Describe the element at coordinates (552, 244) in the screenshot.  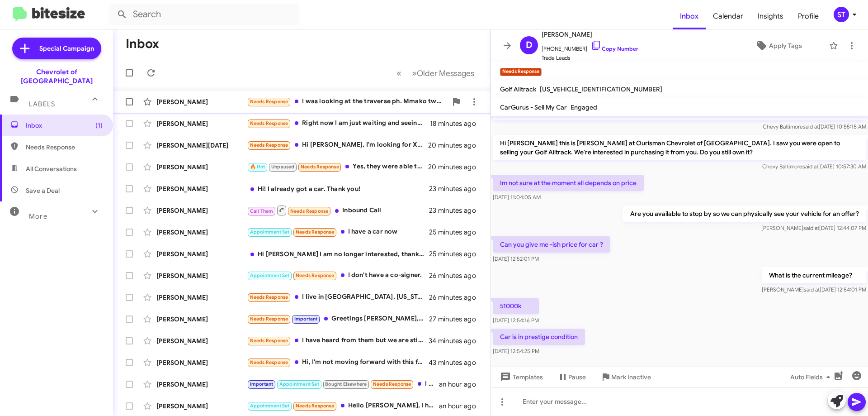
I see `p: Can you give me -ish price for car ?` at that location.